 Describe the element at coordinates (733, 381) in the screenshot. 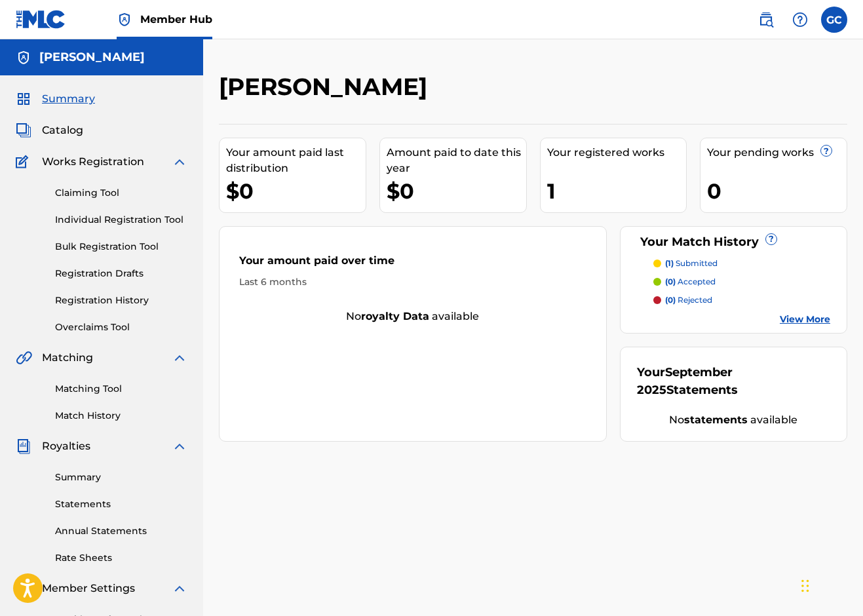

I see `div: Your Statements` at that location.